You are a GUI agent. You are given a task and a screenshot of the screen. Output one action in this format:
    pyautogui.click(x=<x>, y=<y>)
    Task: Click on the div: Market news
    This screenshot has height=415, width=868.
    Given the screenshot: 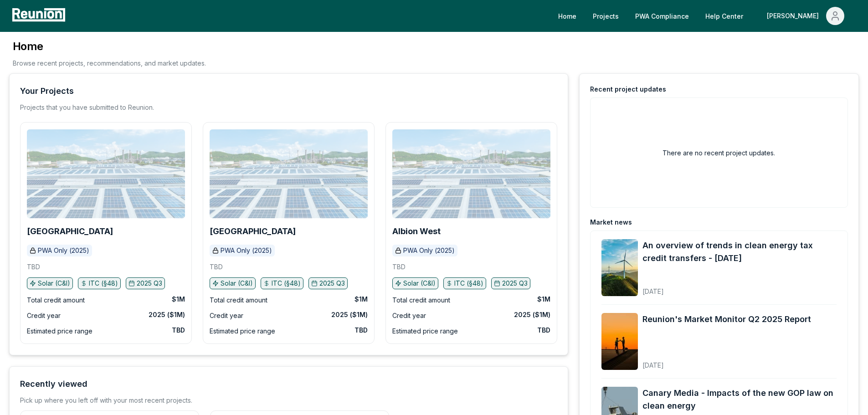 What is the action you would take?
    pyautogui.click(x=611, y=222)
    